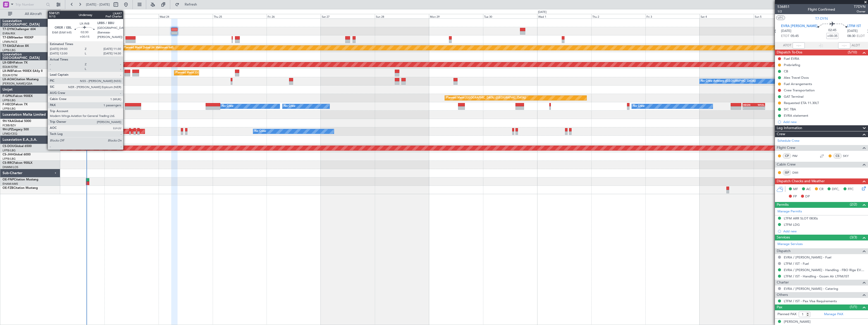  I want to click on a: LTFM / IST - Pax Visa Requirements, so click(810, 301).